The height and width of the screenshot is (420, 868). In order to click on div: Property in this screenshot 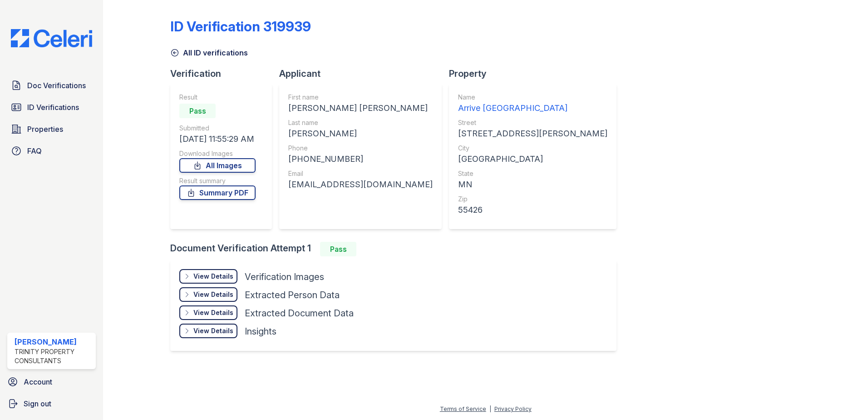, I will do `click(536, 74)`.